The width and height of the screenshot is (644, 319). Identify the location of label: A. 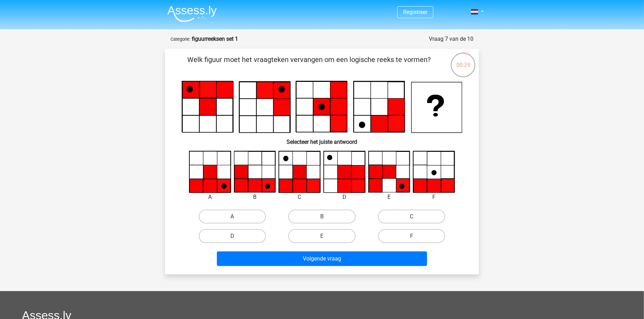
(232, 217).